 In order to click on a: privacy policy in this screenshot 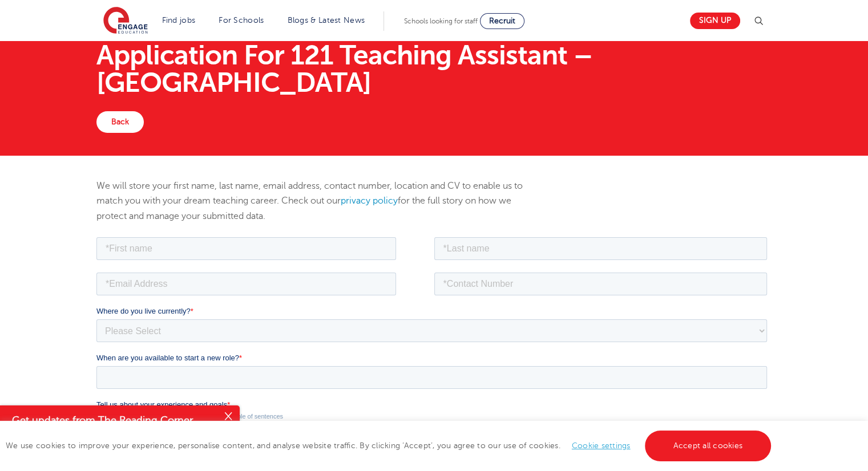, I will do `click(370, 201)`.